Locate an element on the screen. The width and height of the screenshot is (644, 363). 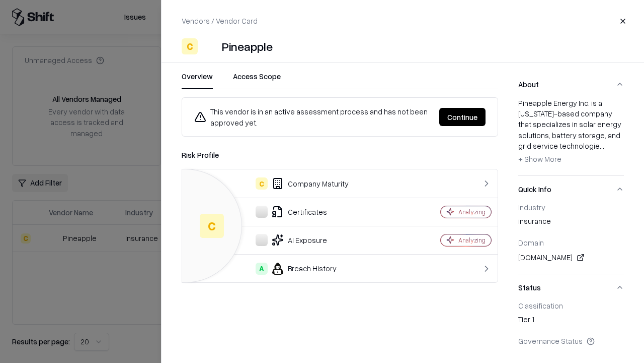
div: Company Maturity is located at coordinates (298, 184).